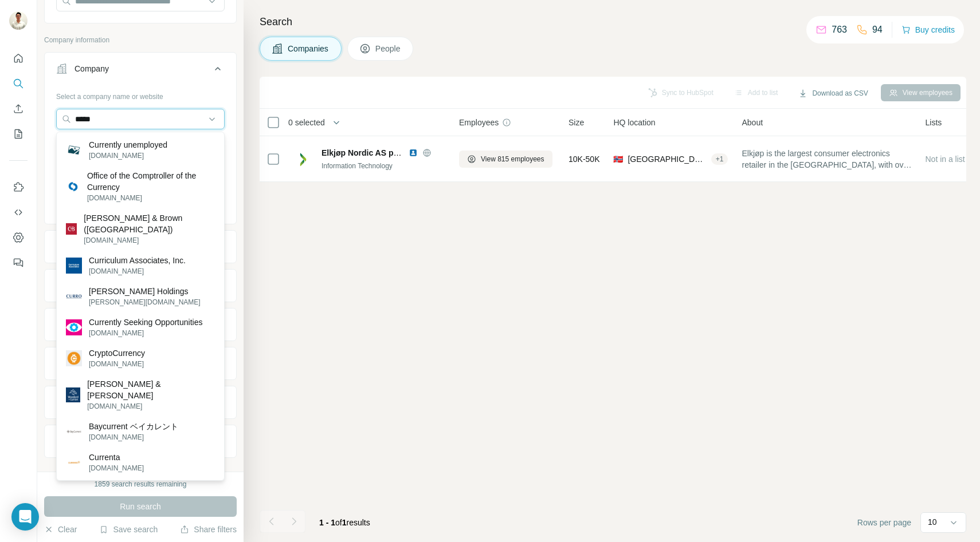  What do you see at coordinates (18, 83) in the screenshot?
I see `button: Search` at bounding box center [18, 83].